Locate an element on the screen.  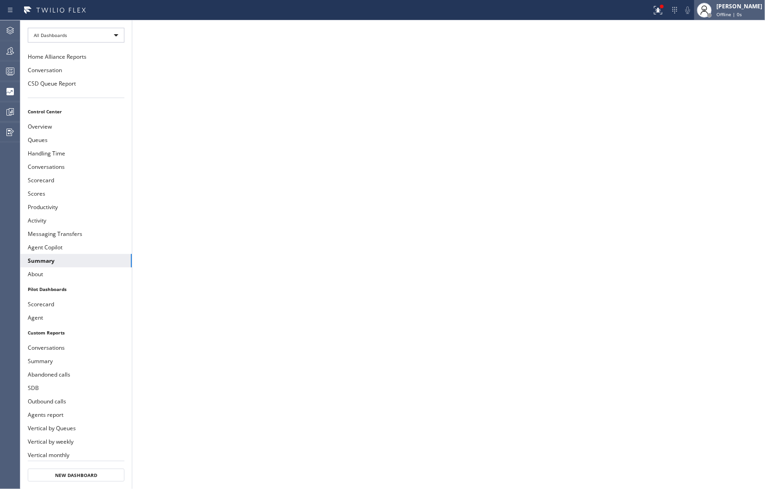
button: Vertical monthly is located at coordinates (76, 455).